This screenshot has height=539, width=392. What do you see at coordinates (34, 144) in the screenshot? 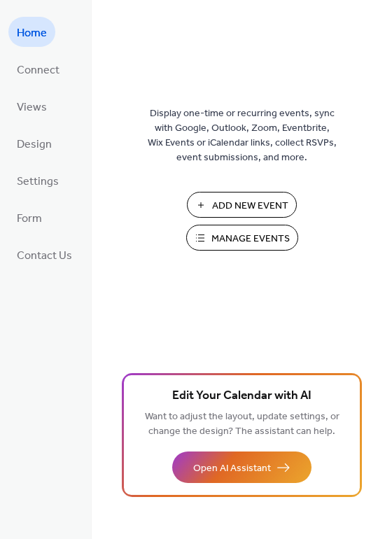
I see `span: Design` at bounding box center [34, 144].